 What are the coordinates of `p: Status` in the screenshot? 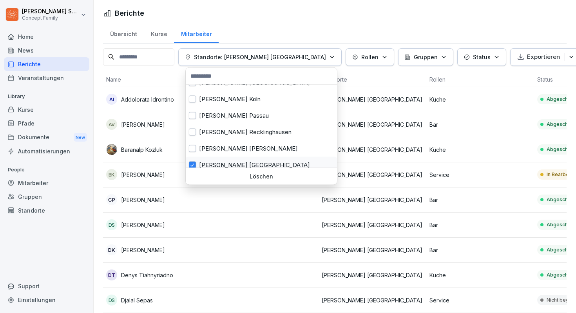 It's located at (481, 57).